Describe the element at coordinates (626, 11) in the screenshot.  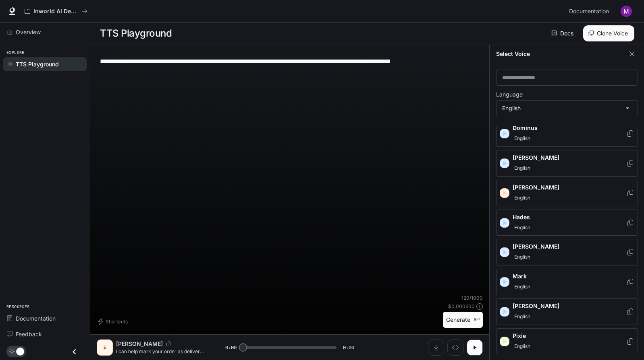
I see `img: User avatar` at that location.